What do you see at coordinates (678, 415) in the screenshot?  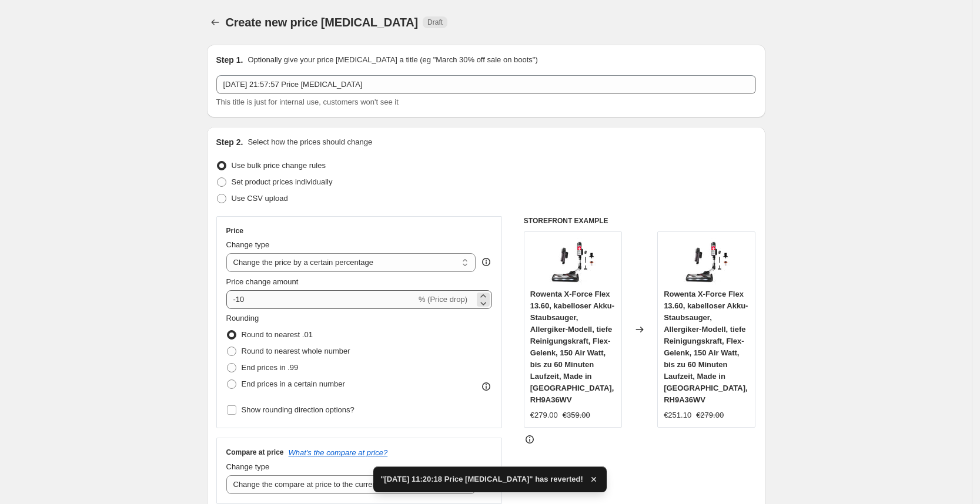 I see `div: €251.10` at bounding box center [678, 415].